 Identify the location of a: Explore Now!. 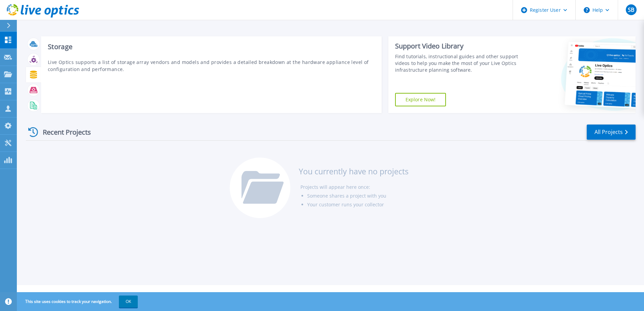
(421, 100).